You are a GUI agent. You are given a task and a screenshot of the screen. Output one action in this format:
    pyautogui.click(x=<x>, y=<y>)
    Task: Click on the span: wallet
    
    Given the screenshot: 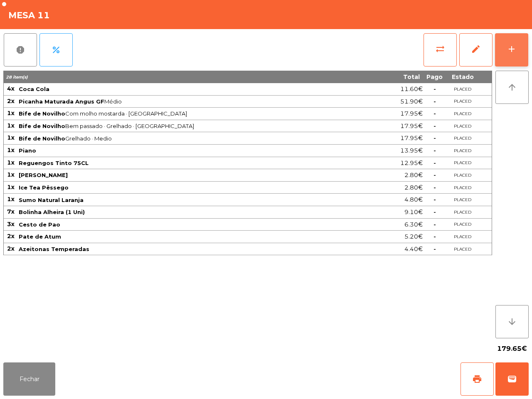 What is the action you would take?
    pyautogui.click(x=512, y=379)
    